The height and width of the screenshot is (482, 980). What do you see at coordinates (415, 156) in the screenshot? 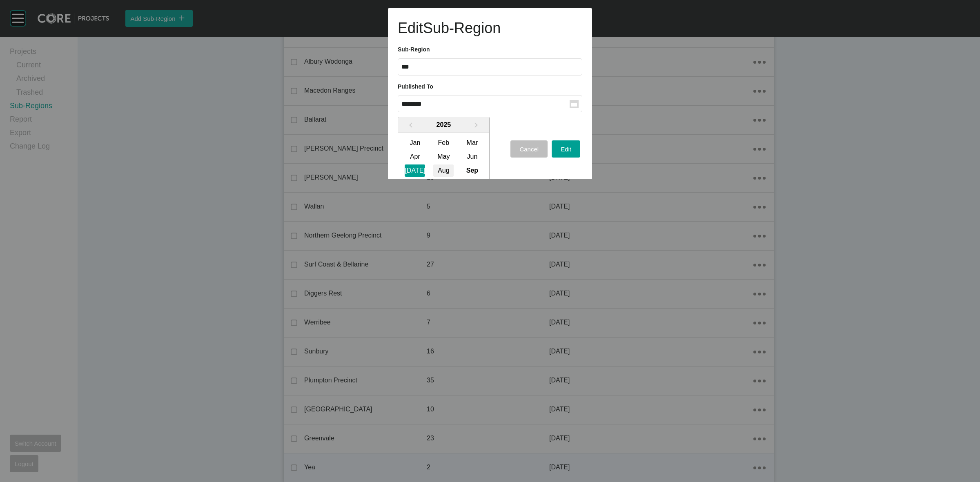
I see `div: Choose April 2025` at bounding box center [415, 156].